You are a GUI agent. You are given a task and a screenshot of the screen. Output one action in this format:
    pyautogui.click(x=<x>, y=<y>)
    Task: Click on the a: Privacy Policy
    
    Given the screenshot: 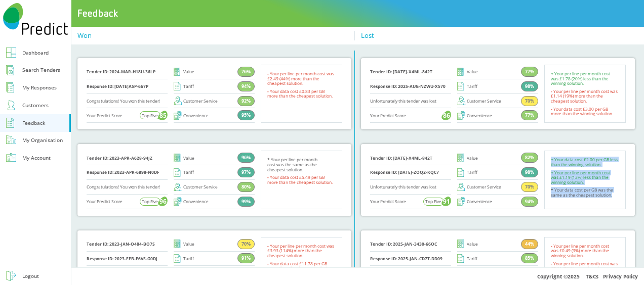 What is the action you would take?
    pyautogui.click(x=620, y=277)
    